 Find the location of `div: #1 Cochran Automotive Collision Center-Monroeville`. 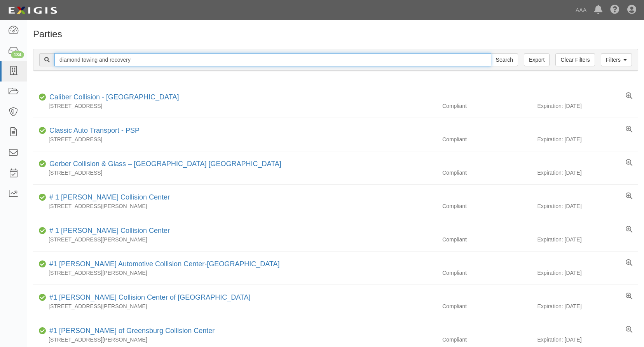

div: #1 Cochran Automotive Collision Center-Monroeville is located at coordinates (163, 264).